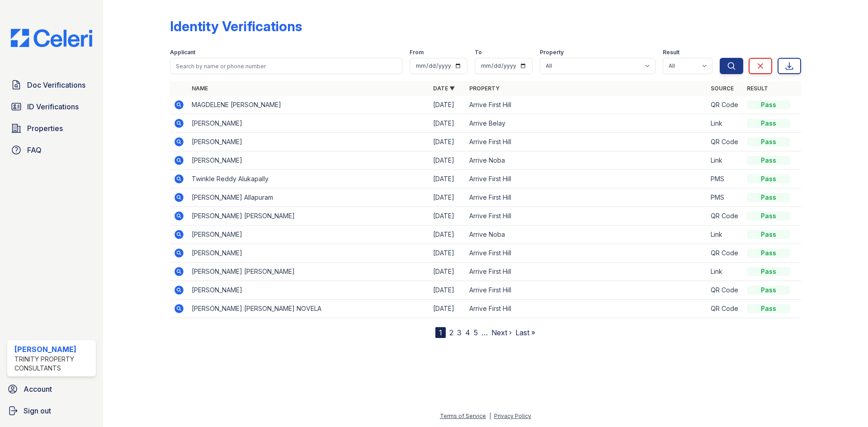 This screenshot has height=427, width=868. Describe the element at coordinates (451, 333) in the screenshot. I see `a: 2` at that location.